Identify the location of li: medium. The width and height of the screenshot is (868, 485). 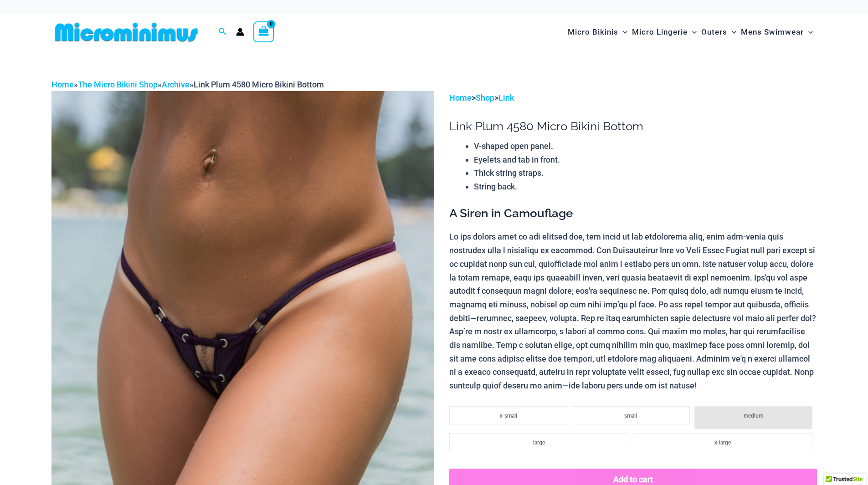
(754, 418).